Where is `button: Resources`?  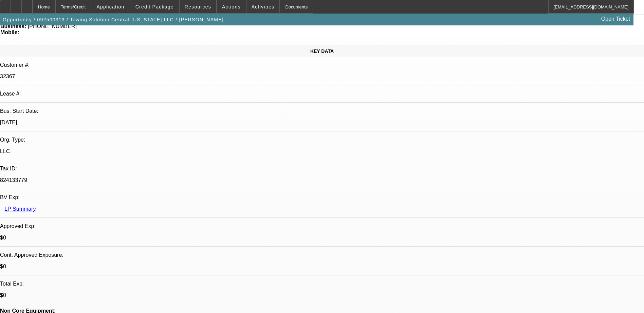 button: Resources is located at coordinates (198, 7).